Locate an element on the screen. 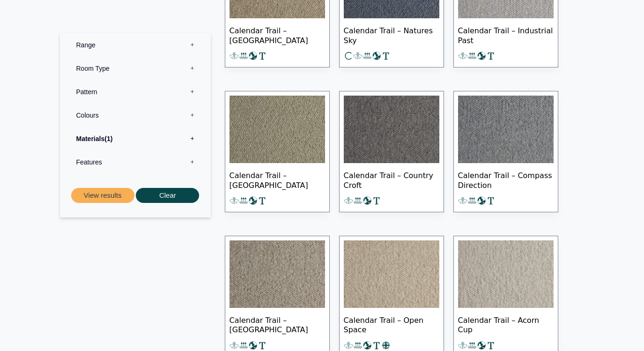 The image size is (644, 351). button: Clear is located at coordinates (167, 195).